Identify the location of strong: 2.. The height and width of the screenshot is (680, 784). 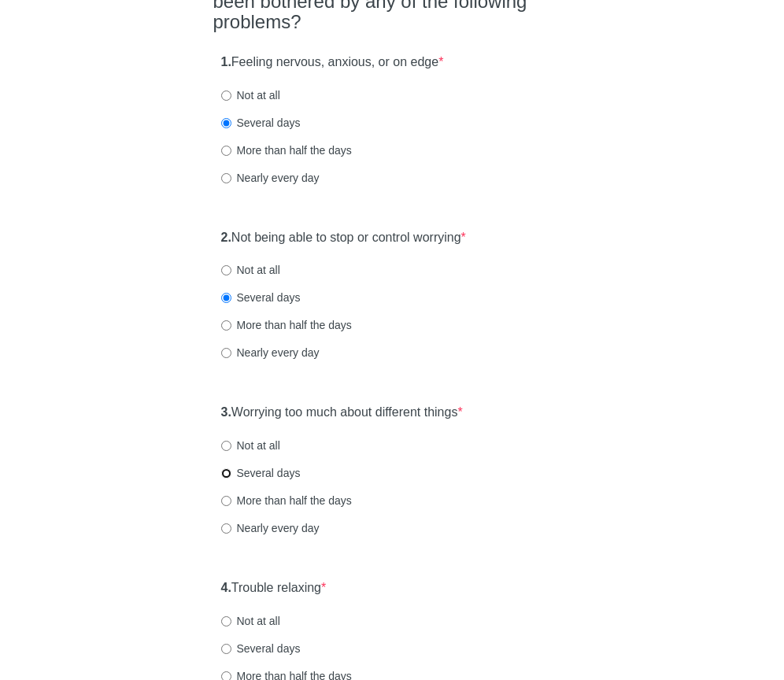
(226, 237).